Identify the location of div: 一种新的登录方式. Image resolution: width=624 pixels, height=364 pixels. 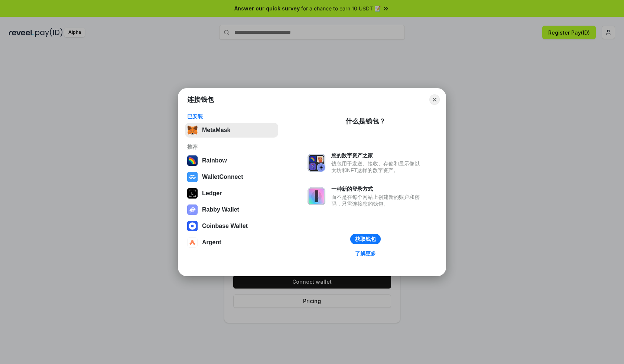
(378, 189).